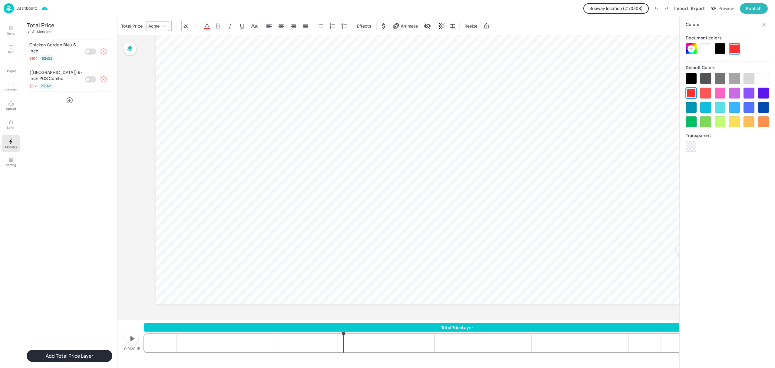  Describe the element at coordinates (656, 8) in the screenshot. I see `label: Undo (Ctrl + Z)` at that location.